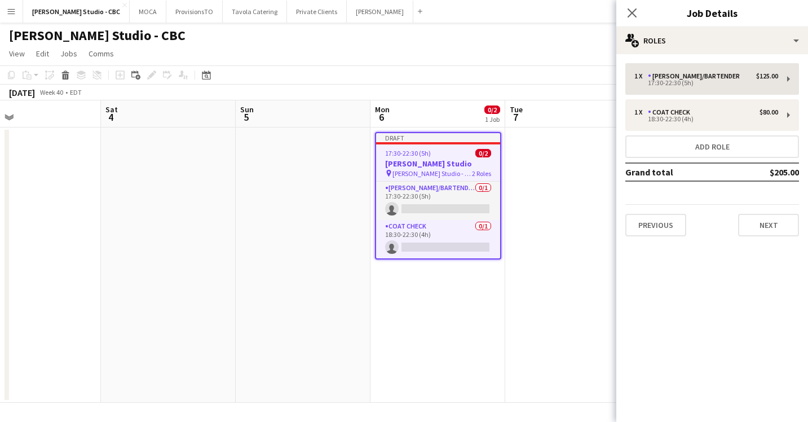 The width and height of the screenshot is (808, 422). Describe the element at coordinates (516, 117) in the screenshot. I see `span: 7` at that location.